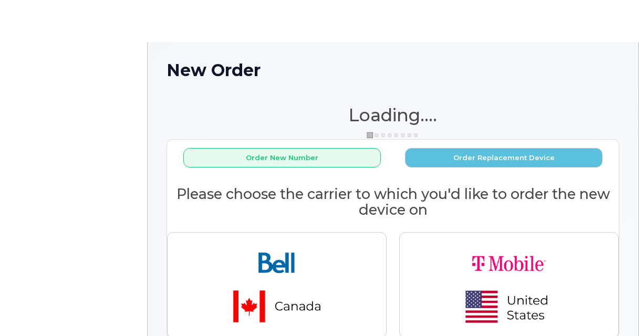 Image resolution: width=644 pixels, height=336 pixels. What do you see at coordinates (282, 157) in the screenshot?
I see `button: Order New Number` at bounding box center [282, 157].